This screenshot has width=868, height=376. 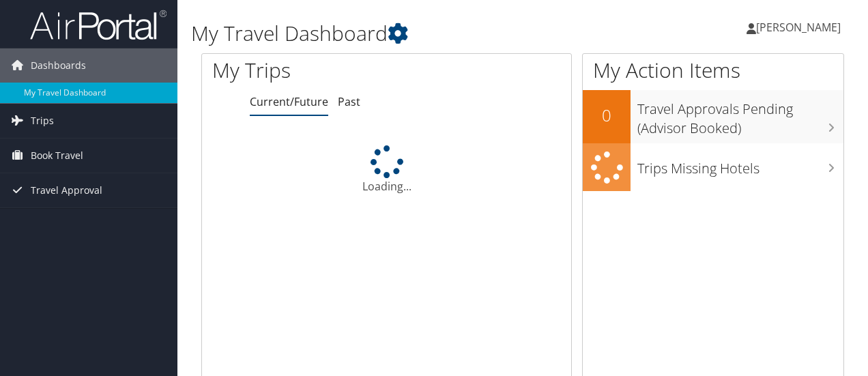 I want to click on span: Book Travel, so click(x=57, y=155).